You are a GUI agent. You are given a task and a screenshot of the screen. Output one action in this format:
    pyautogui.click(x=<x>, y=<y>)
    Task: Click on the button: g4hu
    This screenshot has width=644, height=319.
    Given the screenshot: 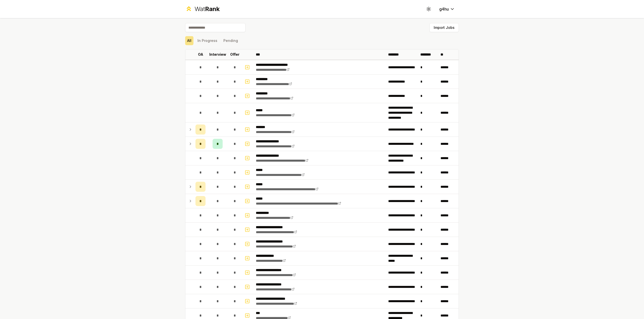 What is the action you would take?
    pyautogui.click(x=447, y=9)
    